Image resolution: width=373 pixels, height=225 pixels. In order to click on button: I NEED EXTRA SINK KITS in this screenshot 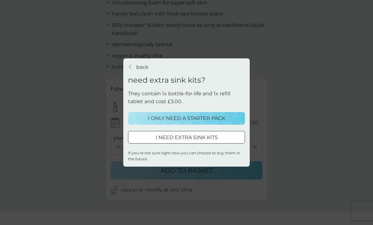, I will do `click(186, 137)`.